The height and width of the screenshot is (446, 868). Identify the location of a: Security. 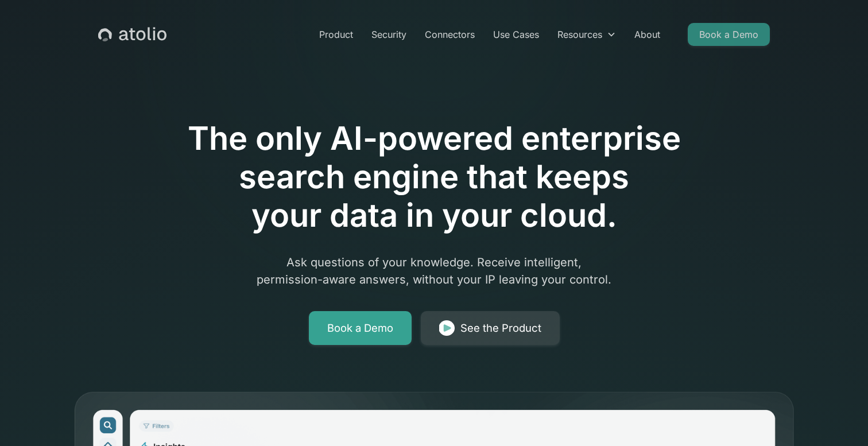
(389, 34).